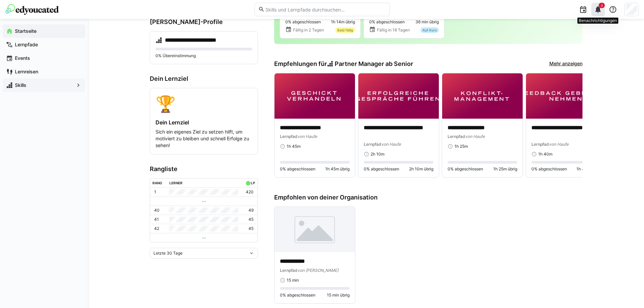 This screenshot has height=308, width=644. What do you see at coordinates (344, 64) in the screenshot?
I see `h3: Empfehlungen für` at bounding box center [344, 64].